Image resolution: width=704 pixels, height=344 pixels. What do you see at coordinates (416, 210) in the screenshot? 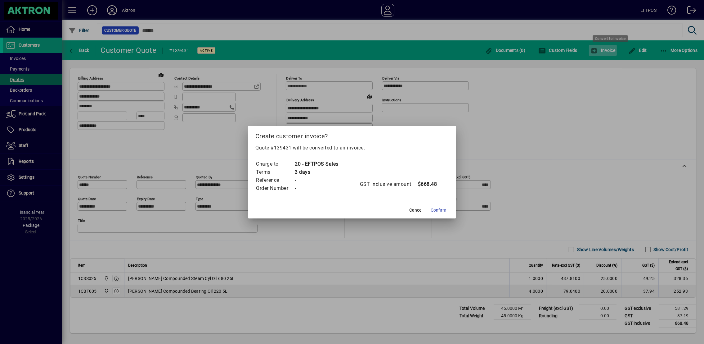
I see `span: Cancel` at bounding box center [416, 210].